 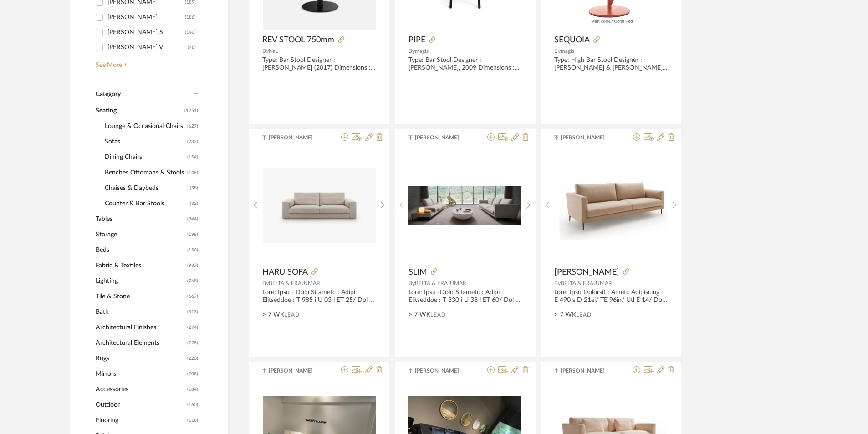 I want to click on span: (184), so click(x=193, y=389).